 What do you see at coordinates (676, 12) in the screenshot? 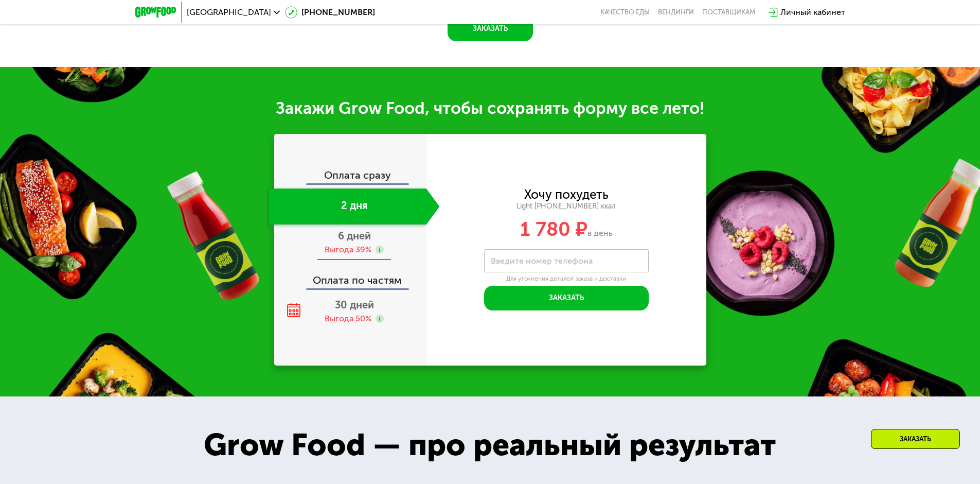
I see `a: Вендинги` at bounding box center [676, 12].